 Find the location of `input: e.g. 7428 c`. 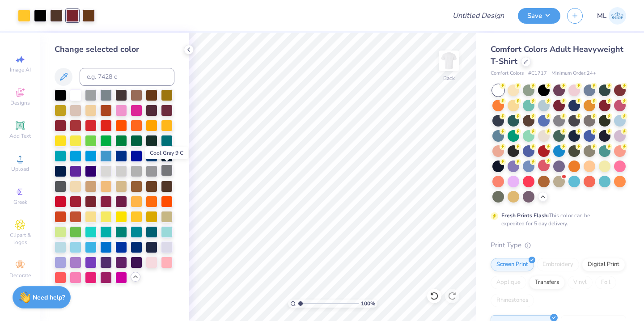

input: e.g. 7428 c is located at coordinates (127, 77).